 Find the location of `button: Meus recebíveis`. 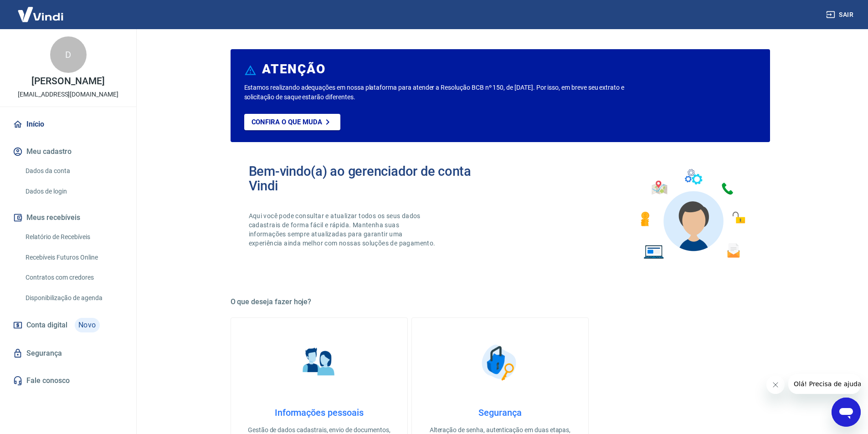

button: Meus recebíveis is located at coordinates (68, 217).